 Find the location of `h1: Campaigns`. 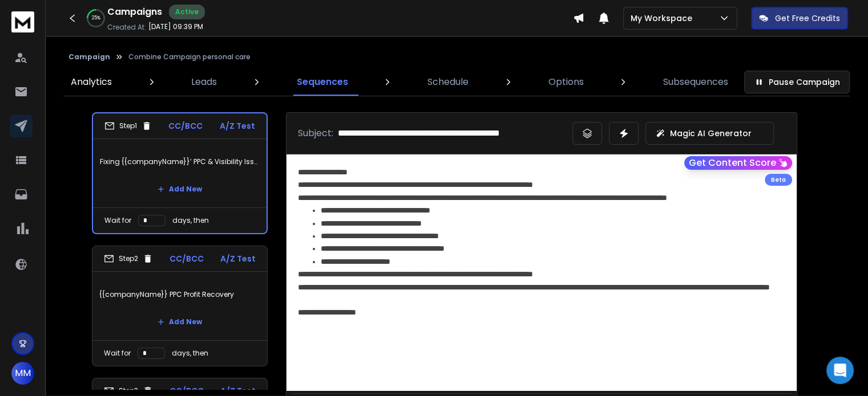

h1: Campaigns is located at coordinates (135, 12).